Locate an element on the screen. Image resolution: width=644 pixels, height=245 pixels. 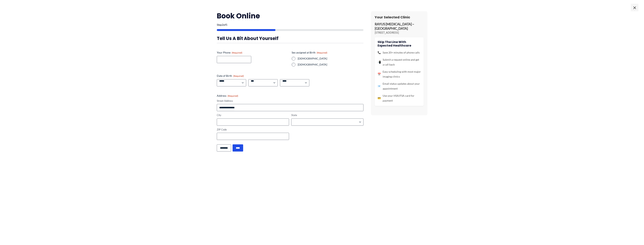
label: ZIP Code is located at coordinates (253, 129).